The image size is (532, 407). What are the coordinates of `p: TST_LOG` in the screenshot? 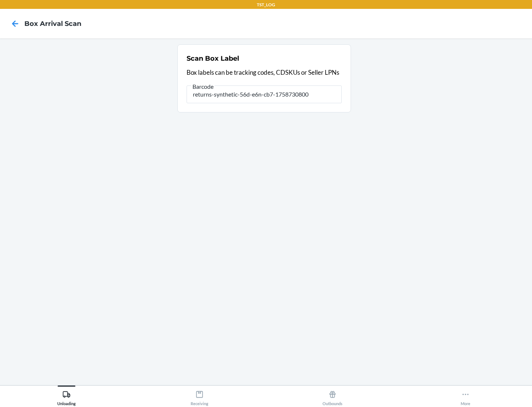 It's located at (266, 5).